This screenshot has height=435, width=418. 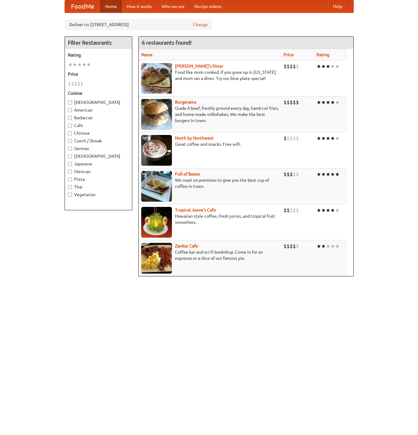 What do you see at coordinates (98, 179) in the screenshot?
I see `label: Pizza` at bounding box center [98, 179].